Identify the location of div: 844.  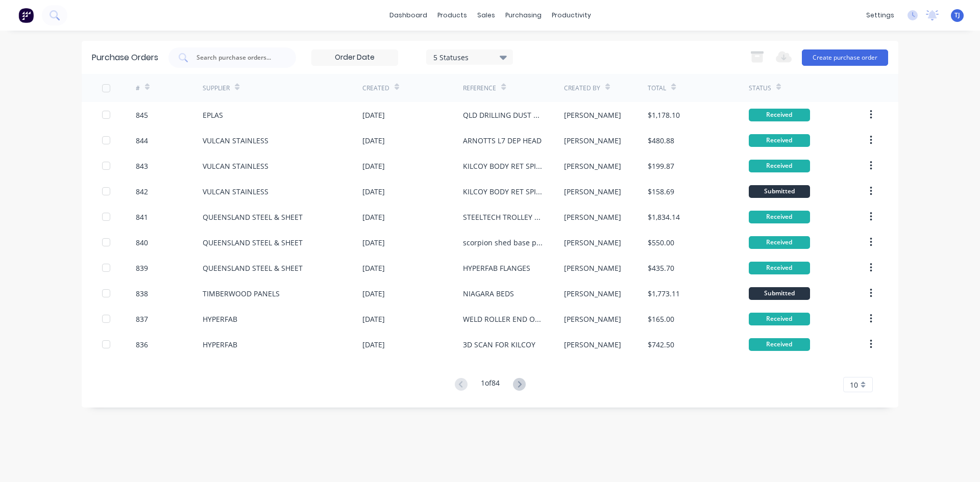
(142, 141).